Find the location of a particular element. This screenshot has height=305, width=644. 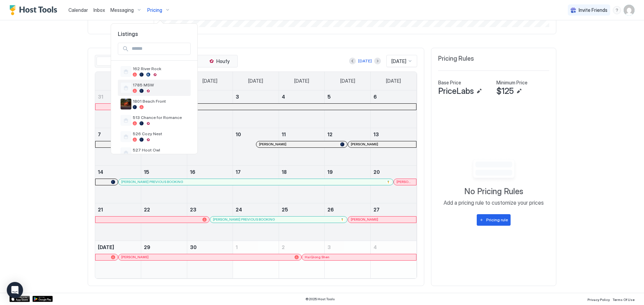

div: Open Intercom Messenger is located at coordinates (15, 290).